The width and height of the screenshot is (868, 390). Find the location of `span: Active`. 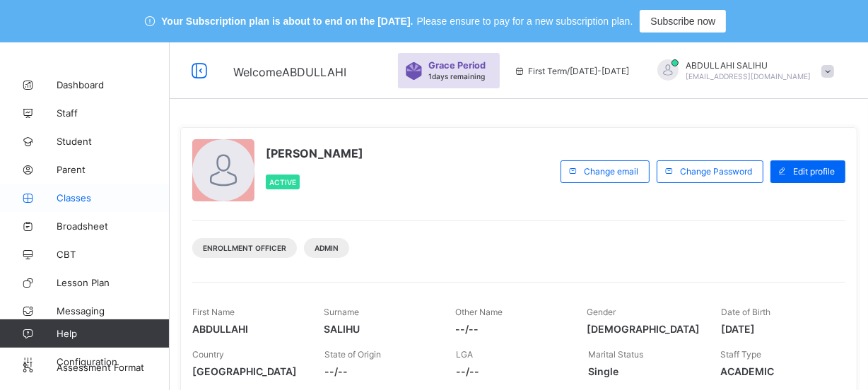

span: Active is located at coordinates (283, 183).